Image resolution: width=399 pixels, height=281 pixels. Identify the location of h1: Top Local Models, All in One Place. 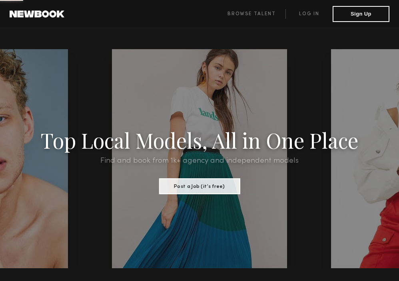
(199, 140).